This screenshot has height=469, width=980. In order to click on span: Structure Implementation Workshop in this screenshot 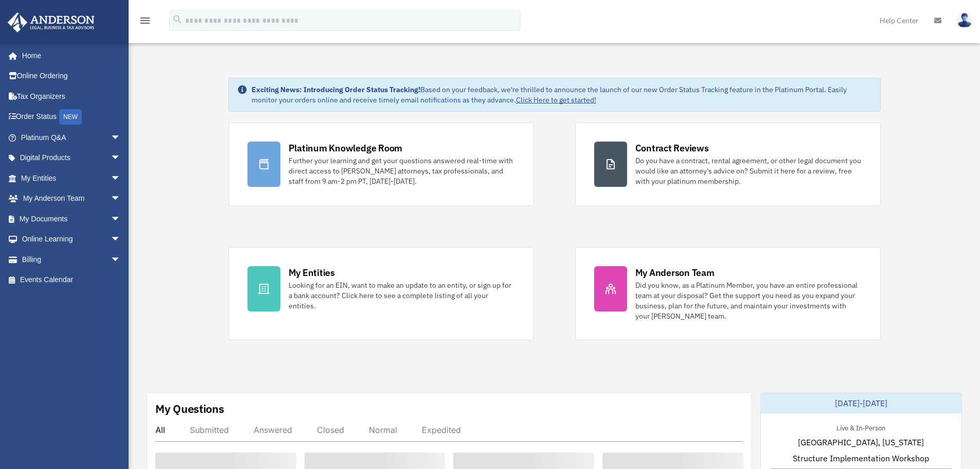, I will do `click(860, 458)`.